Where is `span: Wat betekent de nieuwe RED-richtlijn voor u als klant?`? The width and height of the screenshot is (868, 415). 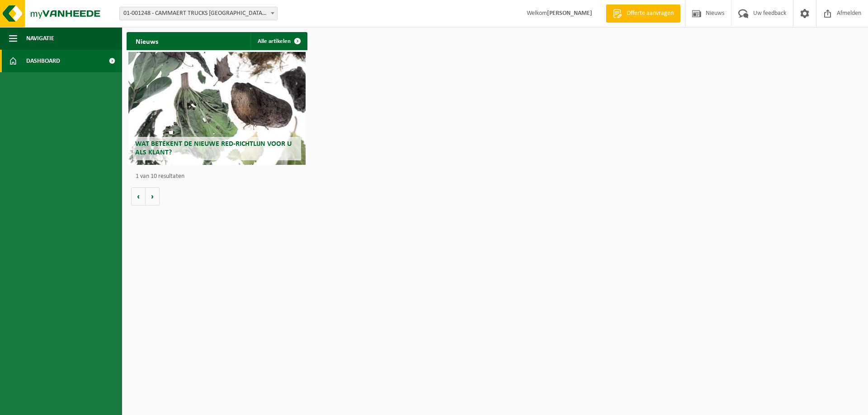
span: Wat betekent de nieuwe RED-richtlijn voor u als klant? is located at coordinates (213, 148).